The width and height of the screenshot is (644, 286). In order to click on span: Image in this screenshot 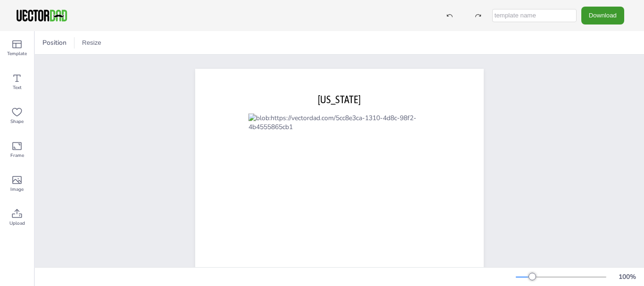, I will do `click(17, 189)`.